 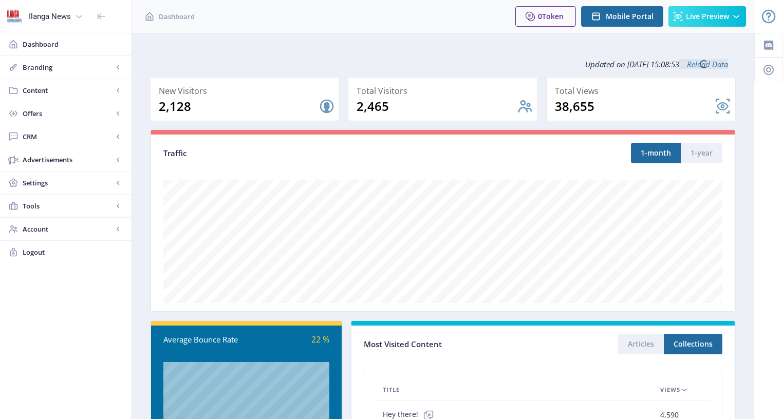 I want to click on span: Logout, so click(x=73, y=252).